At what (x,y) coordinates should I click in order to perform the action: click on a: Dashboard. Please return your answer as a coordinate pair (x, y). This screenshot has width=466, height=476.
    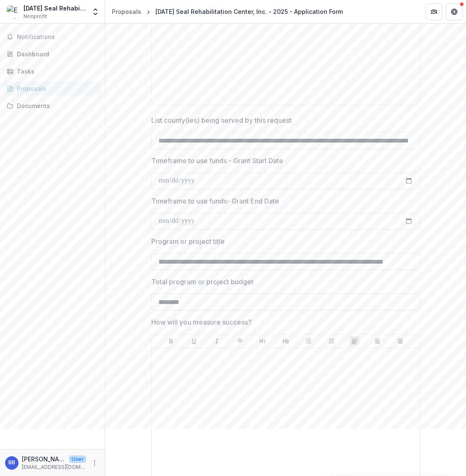
    Looking at the image, I should click on (52, 54).